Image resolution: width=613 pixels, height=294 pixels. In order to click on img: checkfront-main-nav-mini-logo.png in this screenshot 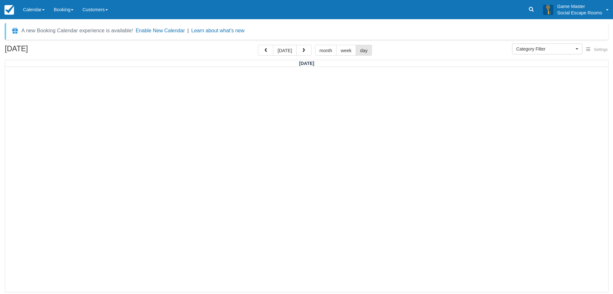, I will do `click(9, 10)`.